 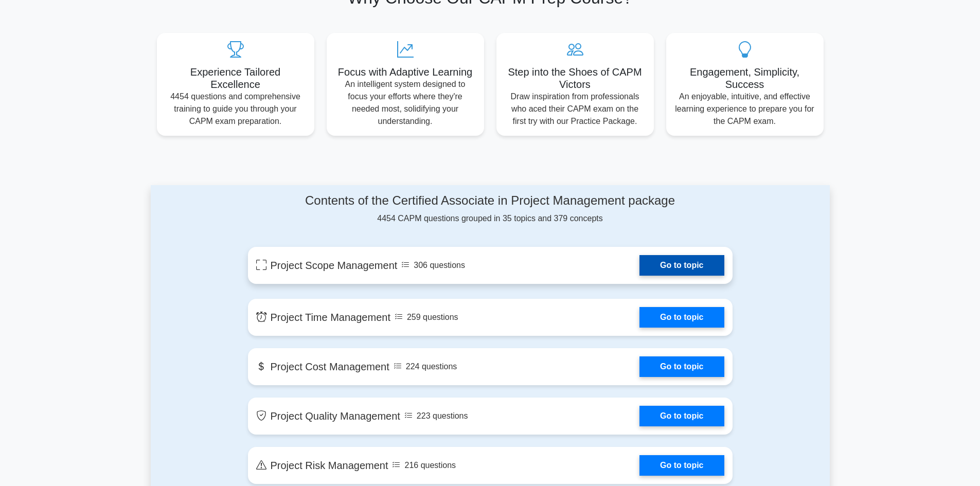 What do you see at coordinates (744, 109) in the screenshot?
I see `p: An enjoyable, intuitive, and effective learning experience to prepare you for the CAPM exam.` at bounding box center [744, 109].